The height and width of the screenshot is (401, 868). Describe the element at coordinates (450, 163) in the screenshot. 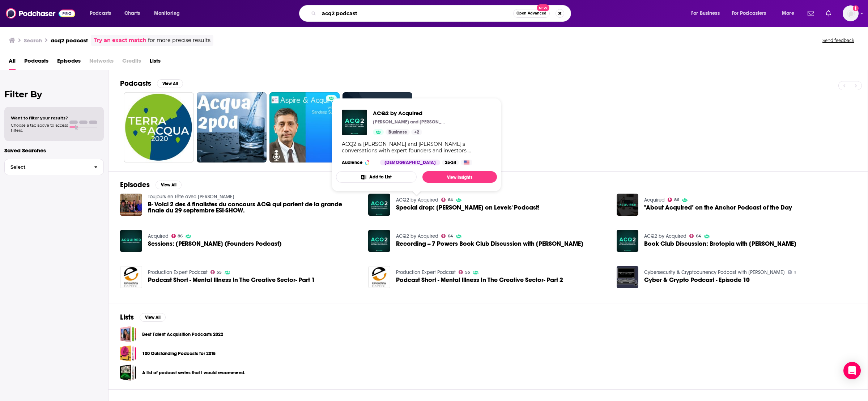

I see `div: 25-34` at that location.